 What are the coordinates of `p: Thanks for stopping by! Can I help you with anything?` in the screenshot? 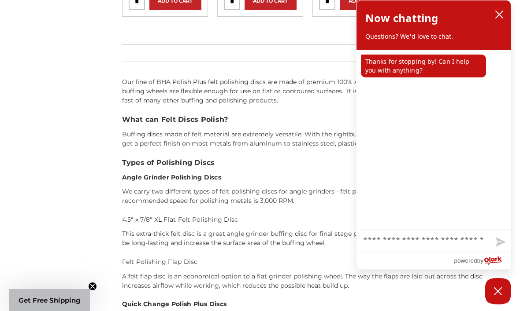 It's located at (423, 66).